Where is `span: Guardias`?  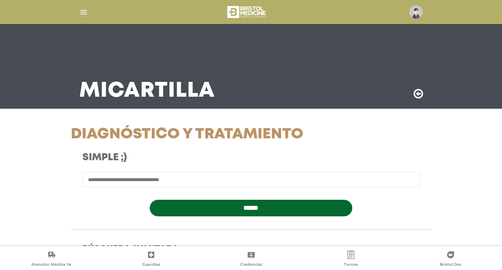 span: Guardias is located at coordinates (151, 265).